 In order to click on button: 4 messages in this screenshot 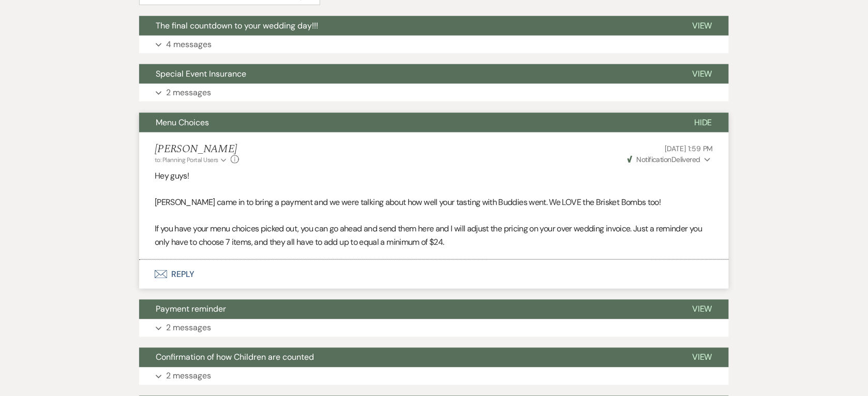, I will do `click(434, 44)`.